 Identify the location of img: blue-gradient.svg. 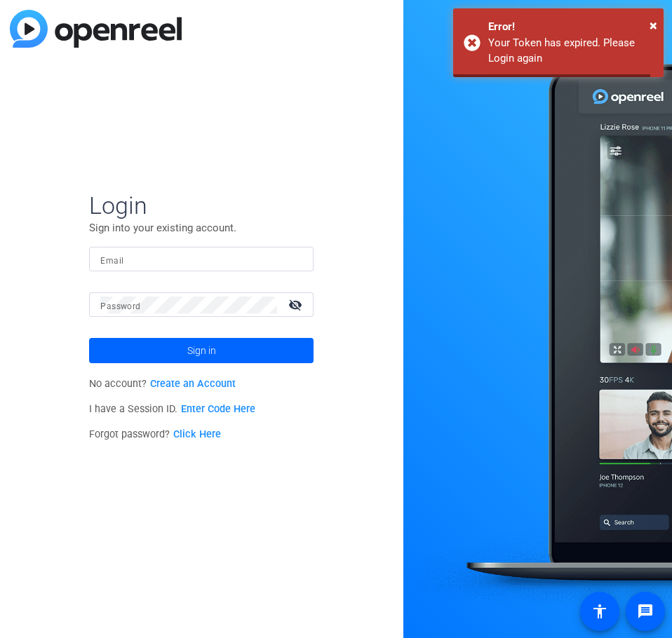
(95, 29).